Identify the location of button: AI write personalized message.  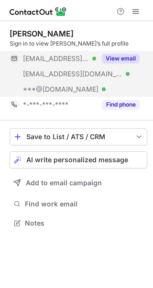
(79, 160).